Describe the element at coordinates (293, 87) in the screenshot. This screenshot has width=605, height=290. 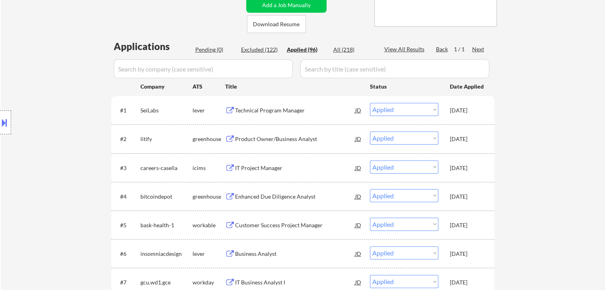
I see `div: Title` at that location.